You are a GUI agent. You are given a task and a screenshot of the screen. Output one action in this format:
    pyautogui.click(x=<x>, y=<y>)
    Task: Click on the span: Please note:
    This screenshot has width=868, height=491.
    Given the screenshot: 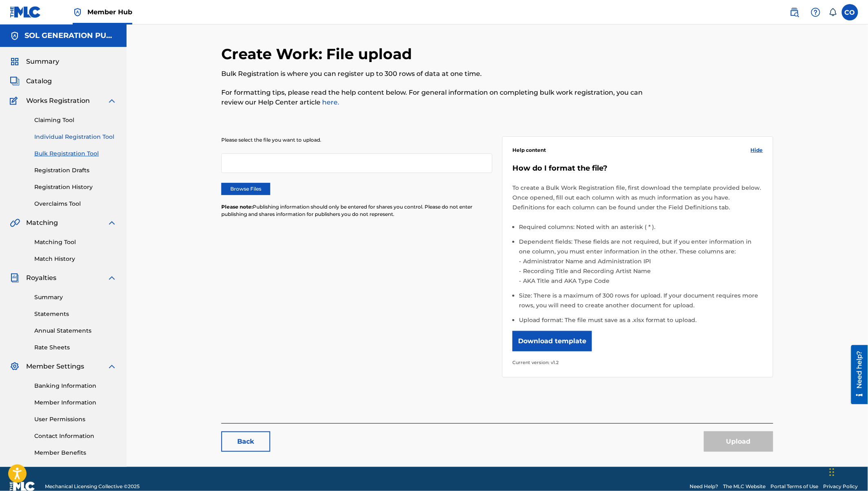 What is the action you would take?
    pyautogui.click(x=237, y=207)
    